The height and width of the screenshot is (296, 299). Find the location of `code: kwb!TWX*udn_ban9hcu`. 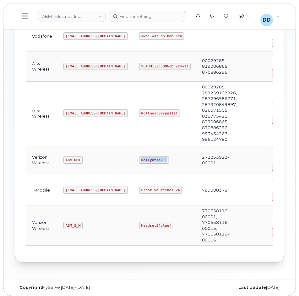

code: kwb!TWX*udn_ban9hcu is located at coordinates (161, 36).